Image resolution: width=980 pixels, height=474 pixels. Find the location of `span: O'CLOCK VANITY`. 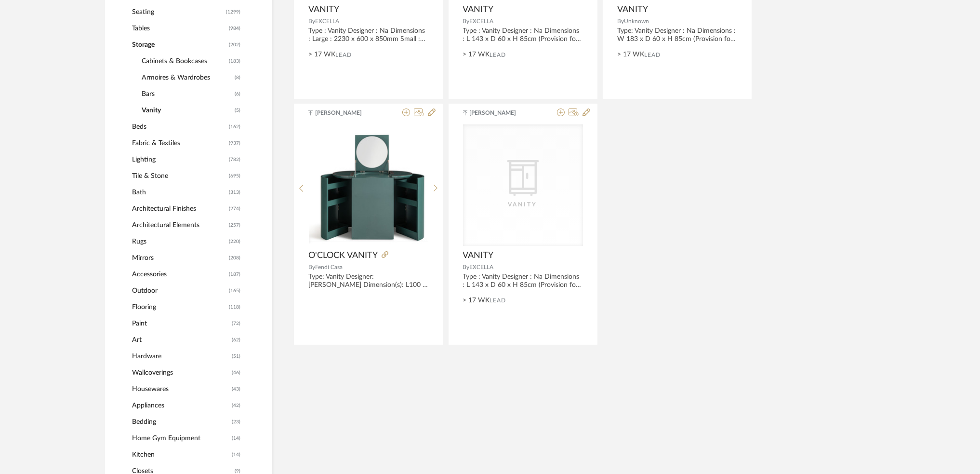

span: O'CLOCK VANITY is located at coordinates (343, 255).